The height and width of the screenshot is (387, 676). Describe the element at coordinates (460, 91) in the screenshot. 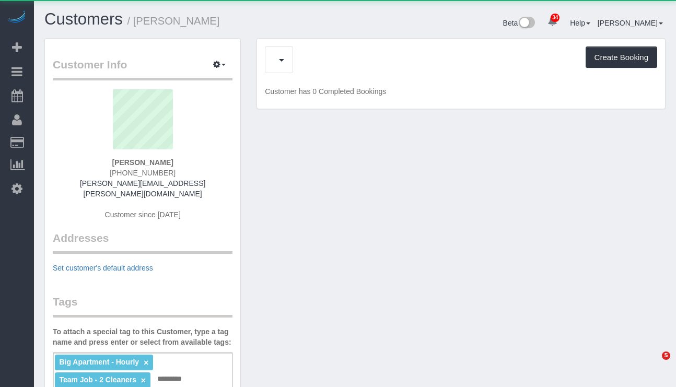

I see `p: Customer has 0 Completed Bookings` at that location.